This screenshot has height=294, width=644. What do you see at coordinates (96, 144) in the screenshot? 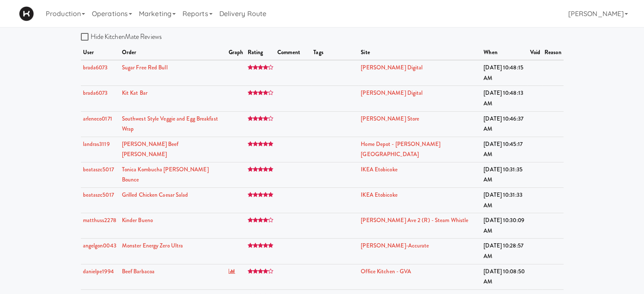
I see `a: landras3119` at bounding box center [96, 144].